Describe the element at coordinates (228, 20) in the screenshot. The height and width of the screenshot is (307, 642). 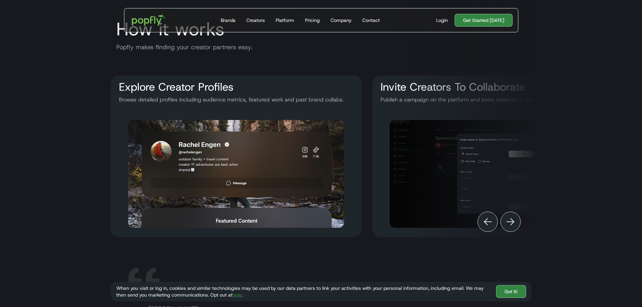
I see `a: Brands` at that location.